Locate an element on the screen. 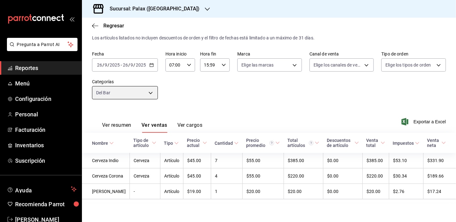 Image resolution: width=456 pixels, height=222 pixels. div: navigation tabs is located at coordinates (152, 127).